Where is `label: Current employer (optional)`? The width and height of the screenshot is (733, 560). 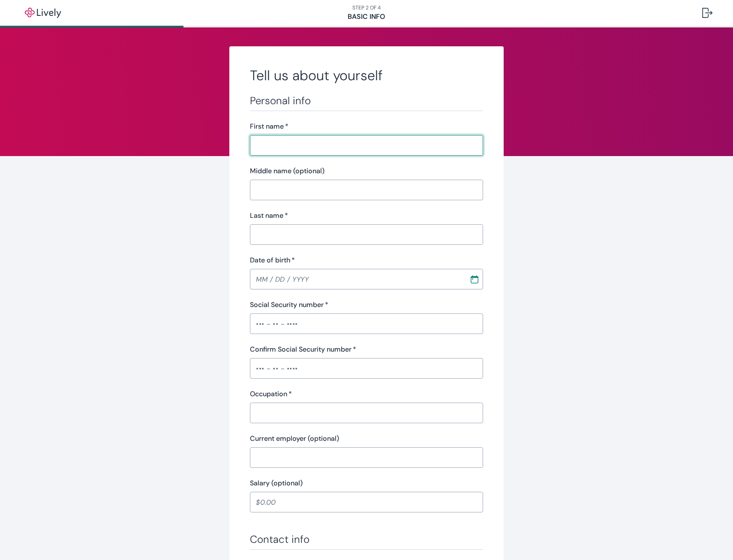 label: Current employer (optional) is located at coordinates (295, 439).